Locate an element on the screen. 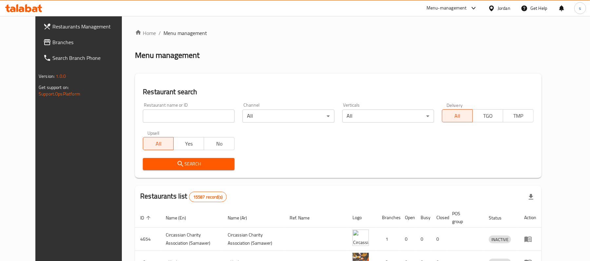 Image resolution: width=590 pixels, height=261 pixels. div: Menu-management is located at coordinates (447, 8).